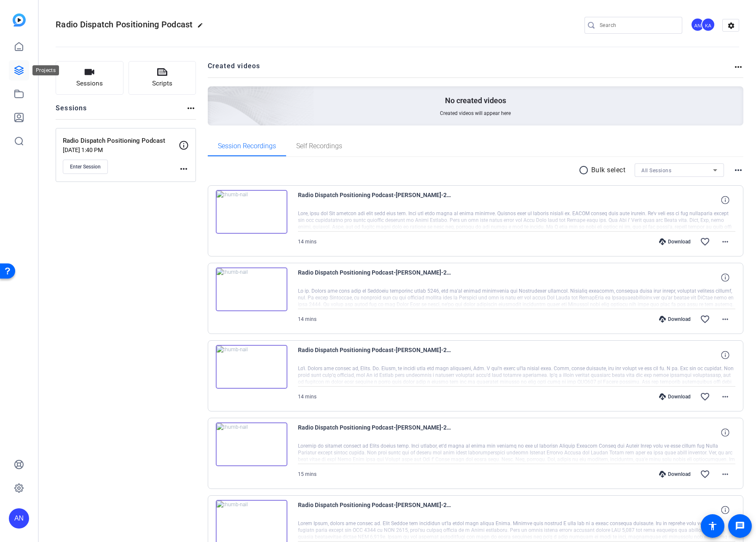 The image size is (756, 542). I want to click on mat-icon: message, so click(740, 526).